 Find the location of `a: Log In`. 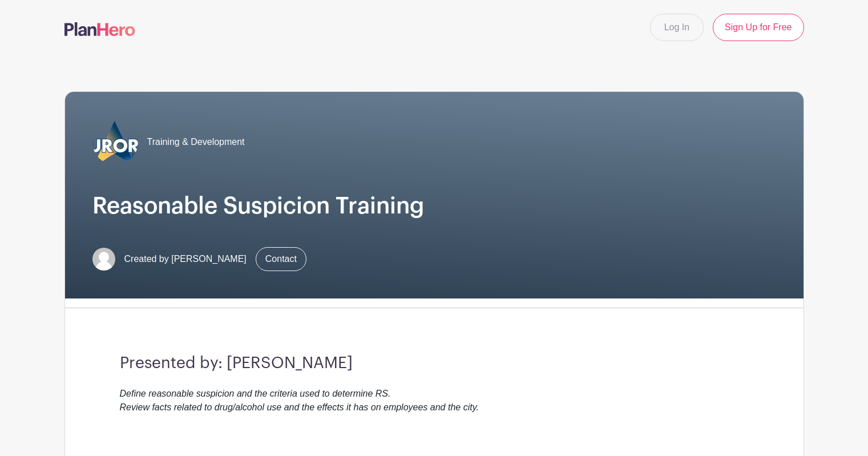

a: Log In is located at coordinates (677, 27).